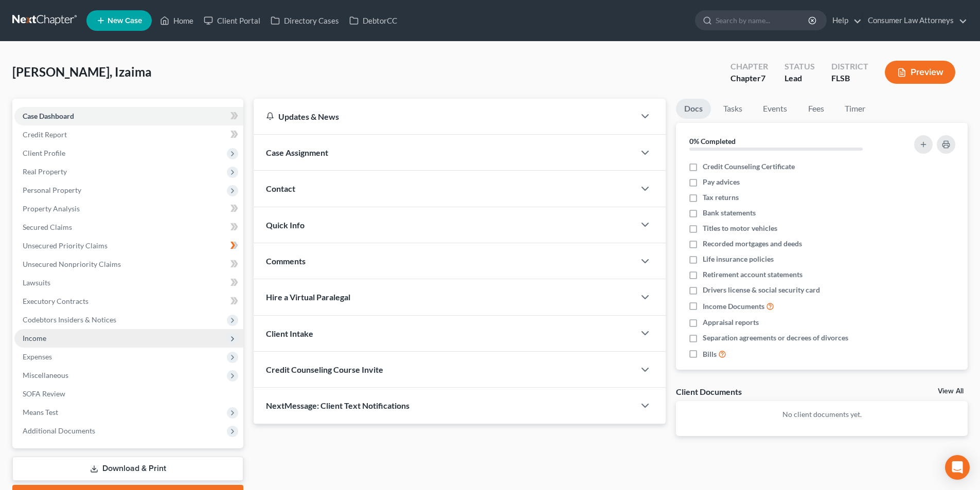 This screenshot has width=980, height=490. I want to click on span: 7, so click(762, 78).